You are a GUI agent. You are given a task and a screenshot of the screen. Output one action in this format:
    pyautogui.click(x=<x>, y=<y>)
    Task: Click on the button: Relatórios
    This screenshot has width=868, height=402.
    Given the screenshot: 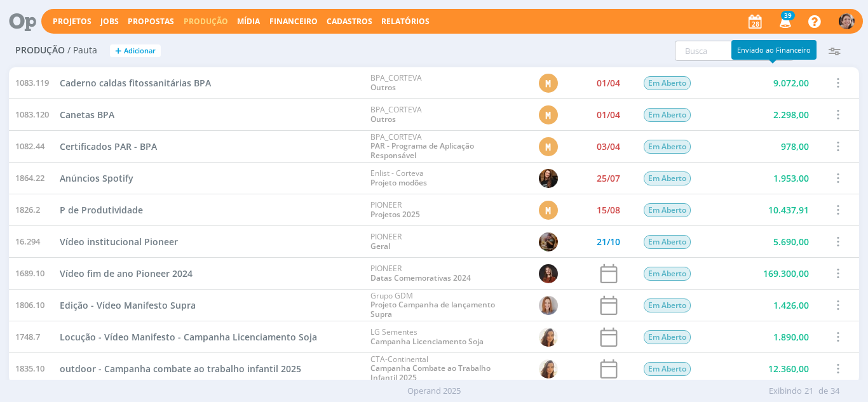 What is the action you would take?
    pyautogui.click(x=405, y=22)
    